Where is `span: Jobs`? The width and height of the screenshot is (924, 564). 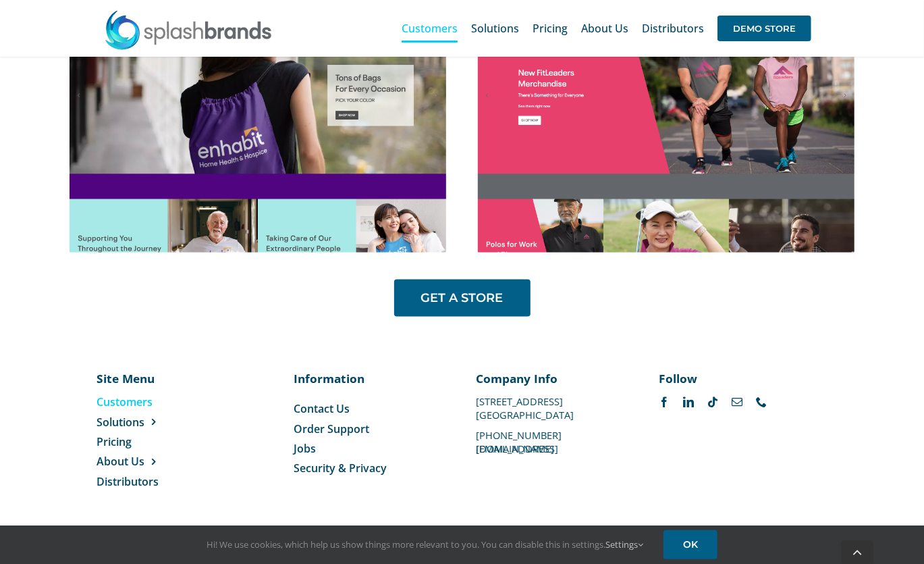 span: Jobs is located at coordinates (305, 449).